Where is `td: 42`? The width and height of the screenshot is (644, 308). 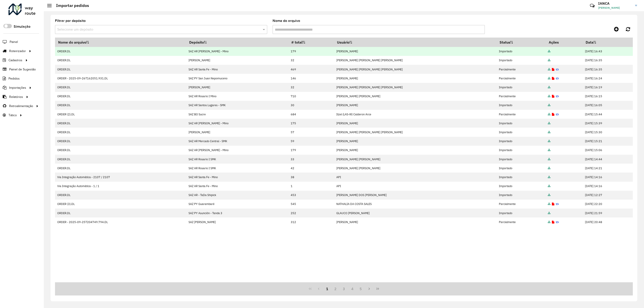
td: 42 is located at coordinates (311, 168).